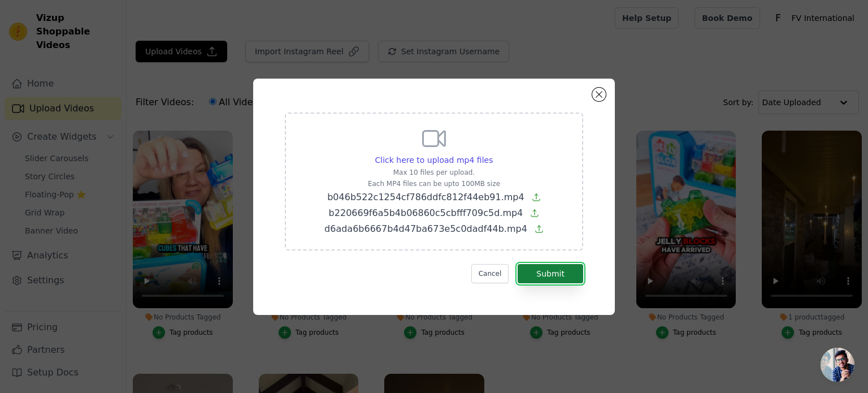 This screenshot has height=393, width=868. Describe the element at coordinates (434, 172) in the screenshot. I see `p: Max 10 files per upload.` at that location.